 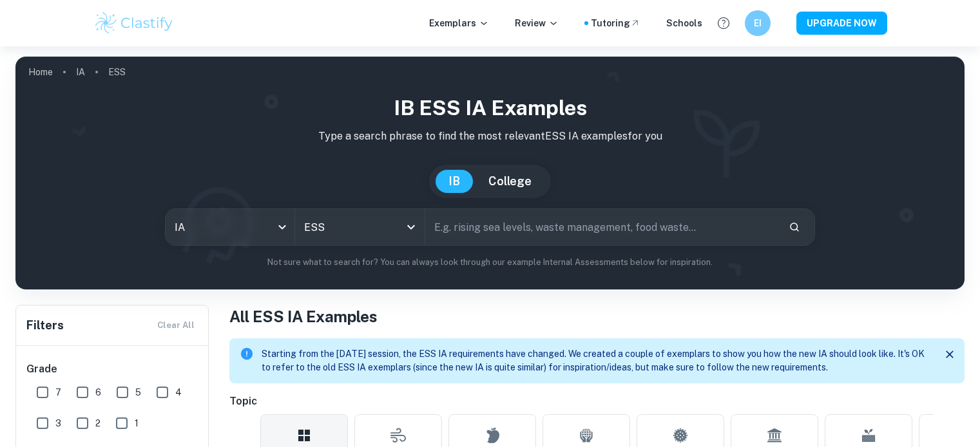 What do you see at coordinates (138, 392) in the screenshot?
I see `span: 5` at bounding box center [138, 392].